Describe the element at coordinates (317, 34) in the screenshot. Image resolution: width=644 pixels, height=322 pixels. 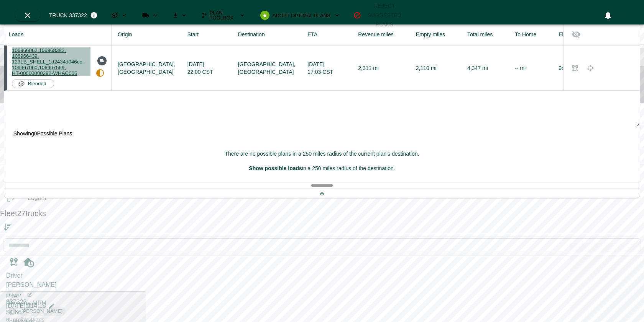
I see `span: ETA` at that location.